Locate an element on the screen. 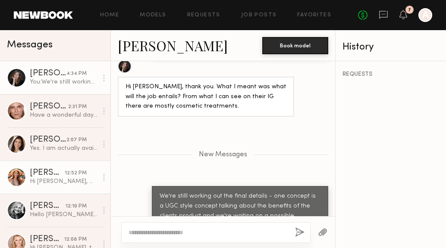 The image size is (446, 248). div: 2:07 PM is located at coordinates (76, 140).